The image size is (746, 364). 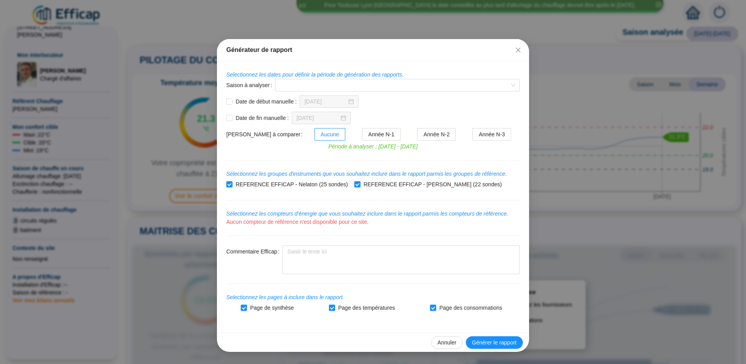 What do you see at coordinates (518, 50) in the screenshot?
I see `button: Close` at bounding box center [518, 50].